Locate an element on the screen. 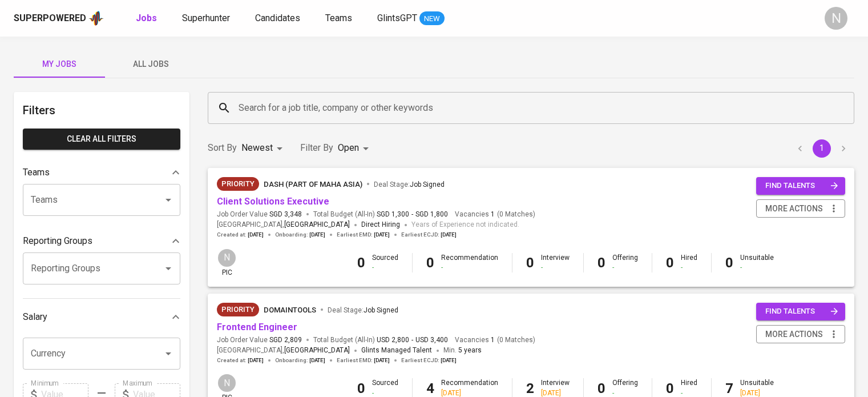 This screenshot has height=397, width=868. span: SGD 1,800 is located at coordinates (431, 214).